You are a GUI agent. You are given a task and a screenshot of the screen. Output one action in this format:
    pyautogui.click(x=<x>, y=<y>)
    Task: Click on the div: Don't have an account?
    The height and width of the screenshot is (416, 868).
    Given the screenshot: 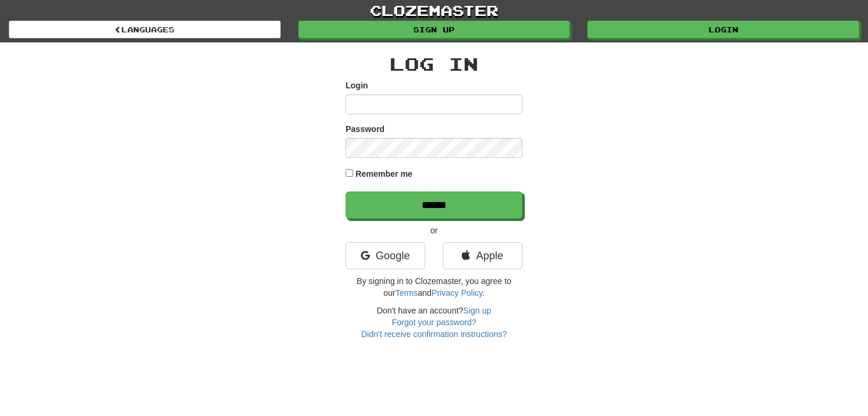 What is the action you would take?
    pyautogui.click(x=434, y=322)
    